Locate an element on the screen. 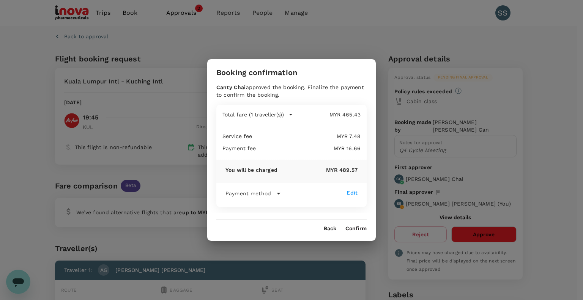  p: MYR 489.57 is located at coordinates (317, 170).